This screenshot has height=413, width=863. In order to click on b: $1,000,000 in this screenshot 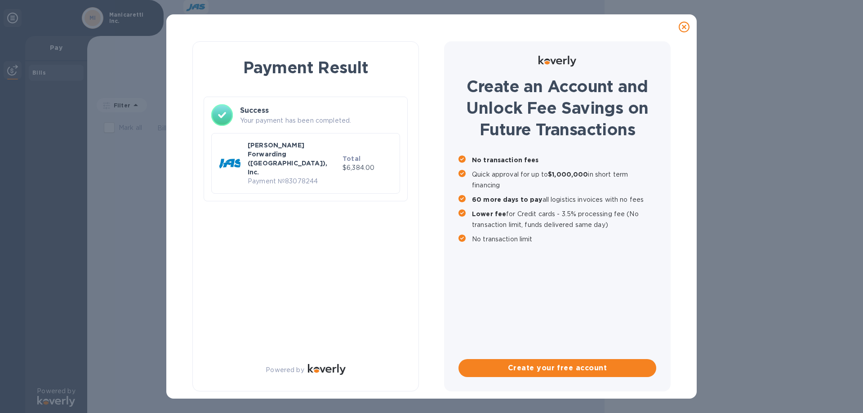, I will do `click(568, 174)`.